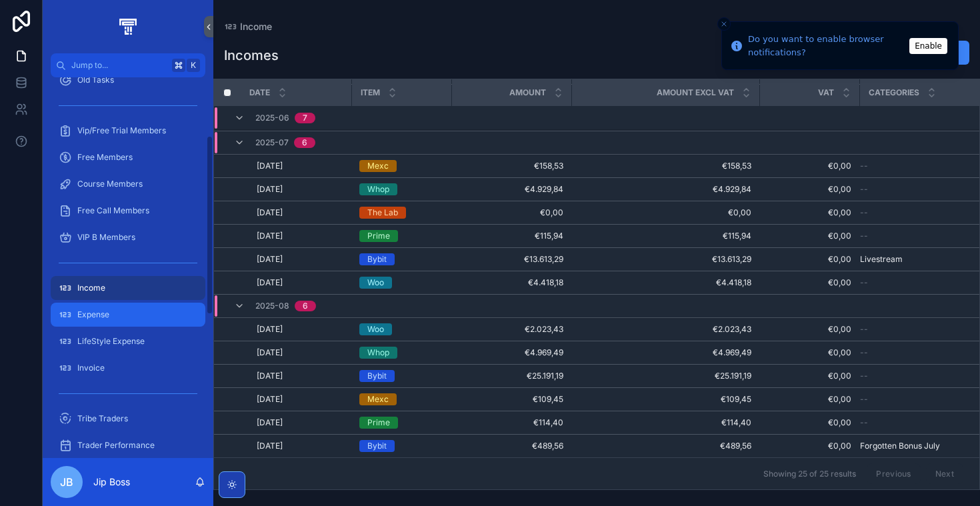 Image resolution: width=980 pixels, height=506 pixels. Describe the element at coordinates (378, 189) in the screenshot. I see `div: Whop` at that location.